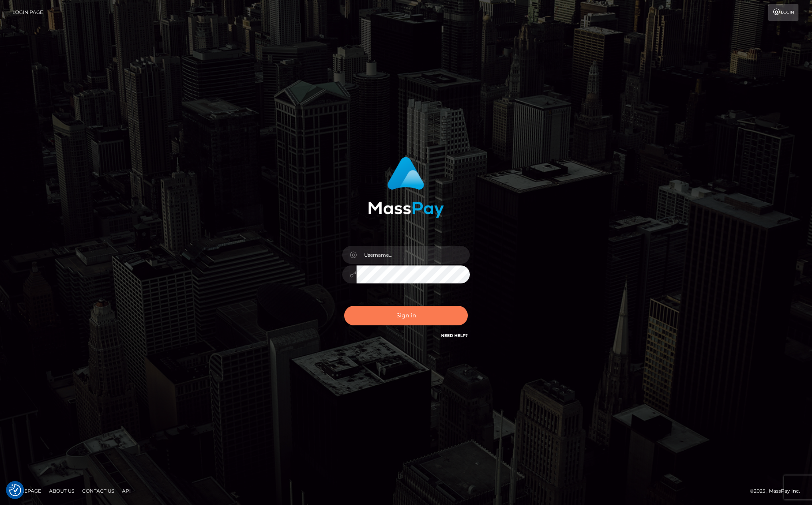  What do you see at coordinates (26, 491) in the screenshot?
I see `a: Homepage` at bounding box center [26, 491].